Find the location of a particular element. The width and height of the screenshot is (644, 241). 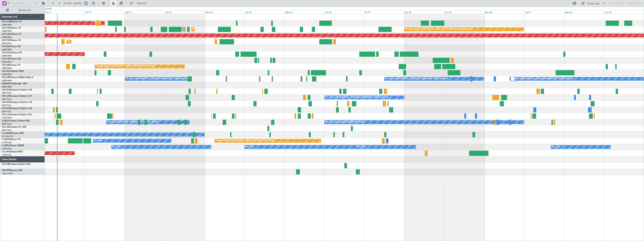

a: G-JAGAPhenom 300 is located at coordinates (13, 133).